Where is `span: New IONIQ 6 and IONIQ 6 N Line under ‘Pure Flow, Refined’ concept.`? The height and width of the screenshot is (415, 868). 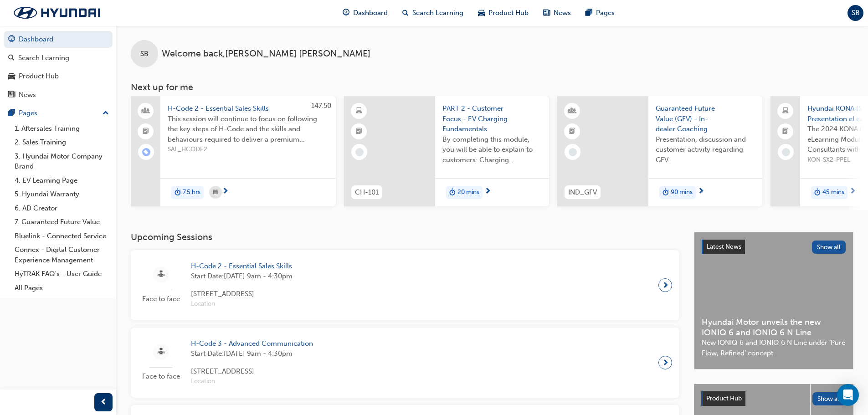 span: New IONIQ 6 and IONIQ 6 N Line under ‘Pure Flow, Refined’ concept. is located at coordinates (774, 348).